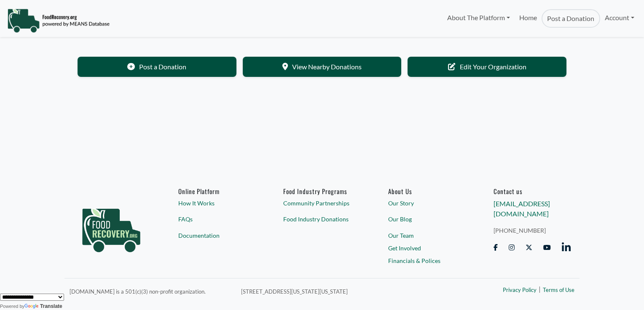 This screenshot has height=310, width=644. Describe the element at coordinates (217, 191) in the screenshot. I see `h6: Online Platform` at that location.